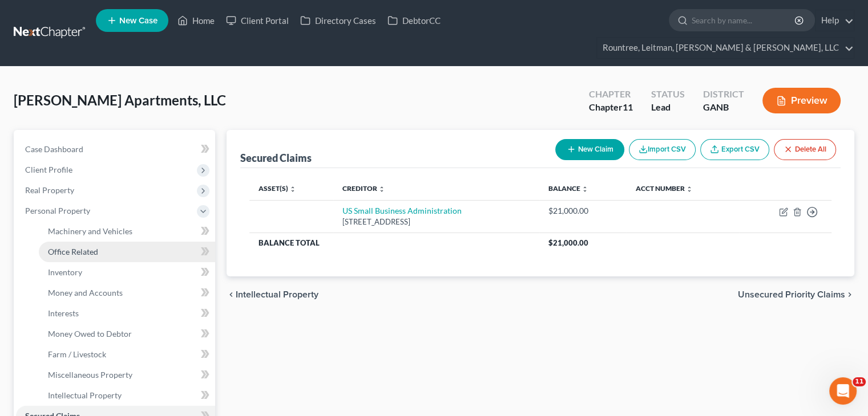 The image size is (868, 416). I want to click on button: Unsecured Priority Claims chevron_right, so click(796, 295).